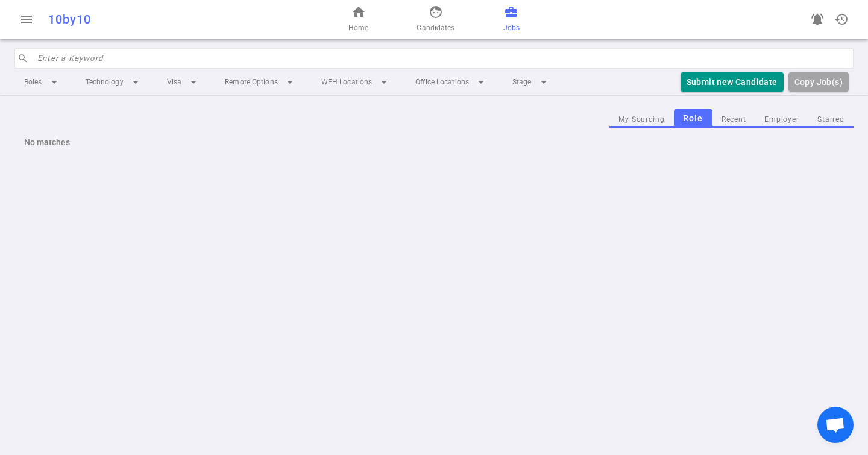  Describe the element at coordinates (359, 12) in the screenshot. I see `span: home` at that location.